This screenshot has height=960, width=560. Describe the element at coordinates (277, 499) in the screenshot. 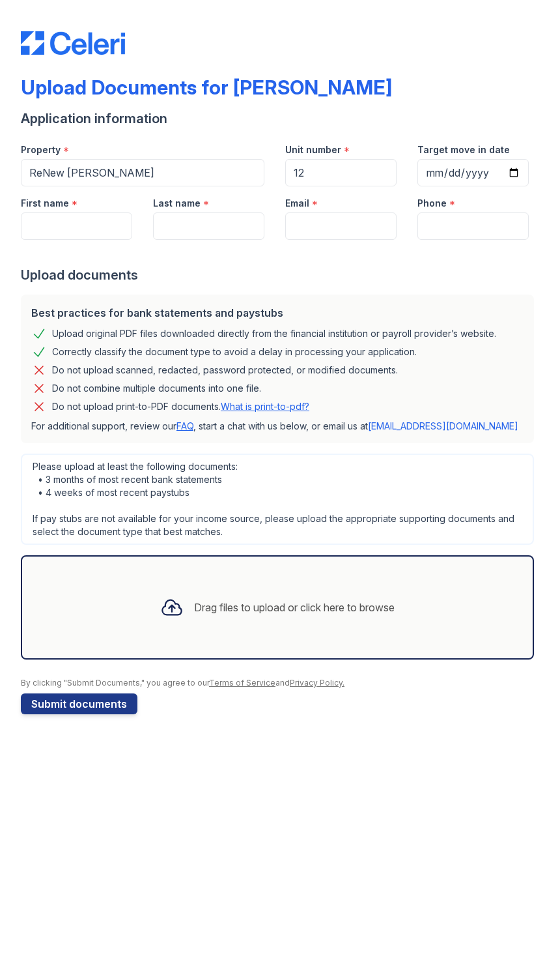

I see `div: Please upload at least the following documents: • 3 months of most recent bank statements • 4 wee...` at that location.